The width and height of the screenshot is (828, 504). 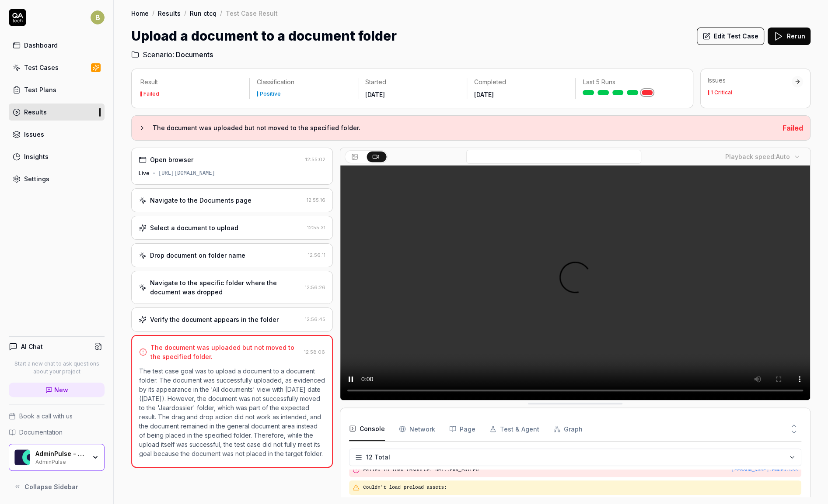 What do you see at coordinates (41, 67) in the screenshot?
I see `div: Test Cases` at bounding box center [41, 67].